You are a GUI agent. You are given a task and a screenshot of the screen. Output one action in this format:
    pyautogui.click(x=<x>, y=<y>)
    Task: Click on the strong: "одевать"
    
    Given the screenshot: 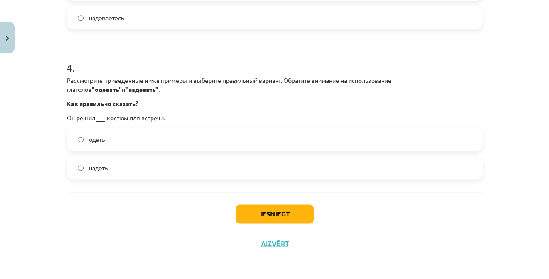 What is the action you would take?
    pyautogui.click(x=107, y=89)
    